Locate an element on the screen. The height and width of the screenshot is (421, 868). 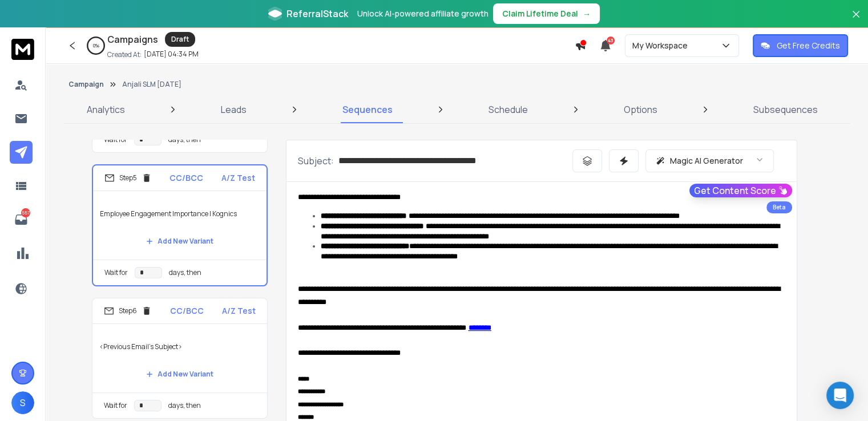
p: Created At: is located at coordinates (124, 55).